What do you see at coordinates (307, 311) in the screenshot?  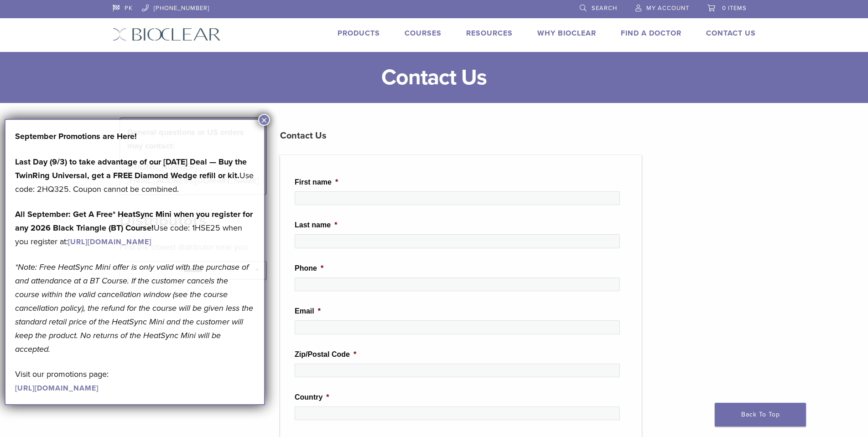 I see `label: Email` at bounding box center [307, 311].